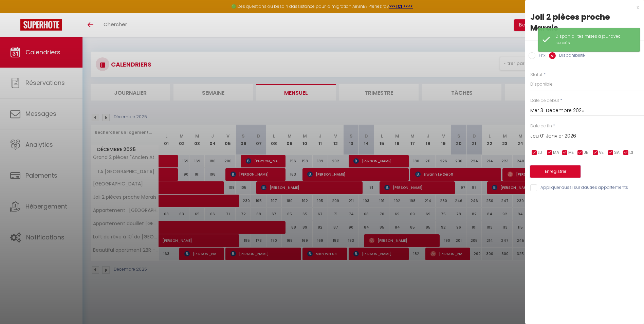  Describe the element at coordinates (585, 22) in the screenshot. I see `div: Joli 2 pièces proche Marais` at that location.